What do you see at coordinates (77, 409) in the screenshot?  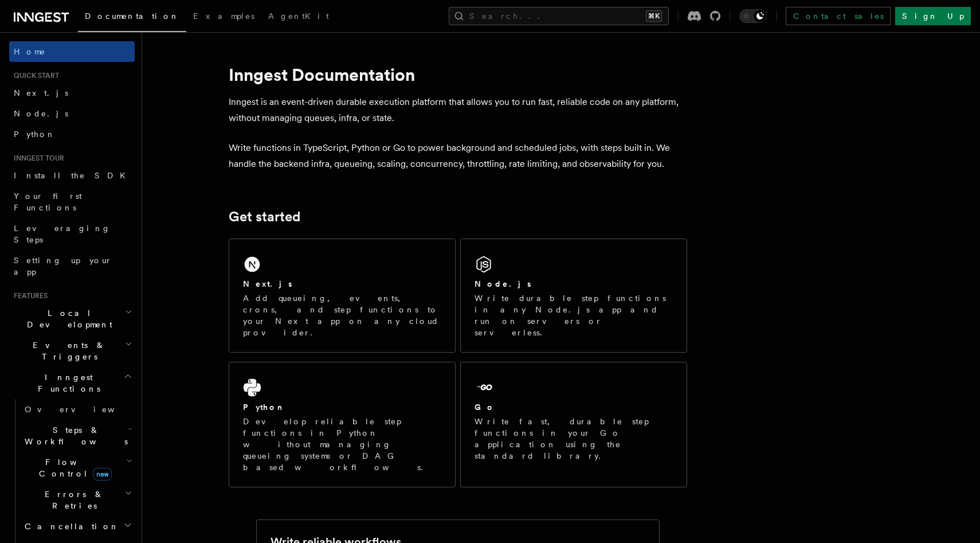 I see `a: Overview` at bounding box center [77, 409].